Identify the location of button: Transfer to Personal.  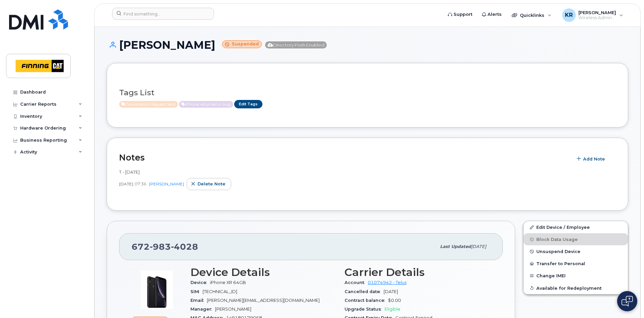
(576, 263).